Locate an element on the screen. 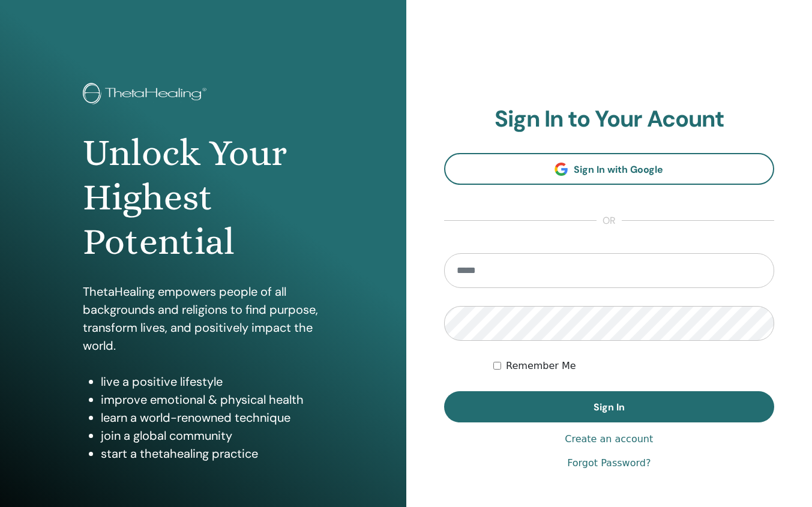 The height and width of the screenshot is (507, 812). h1: Unlock Your Highest Potential is located at coordinates (203, 197).